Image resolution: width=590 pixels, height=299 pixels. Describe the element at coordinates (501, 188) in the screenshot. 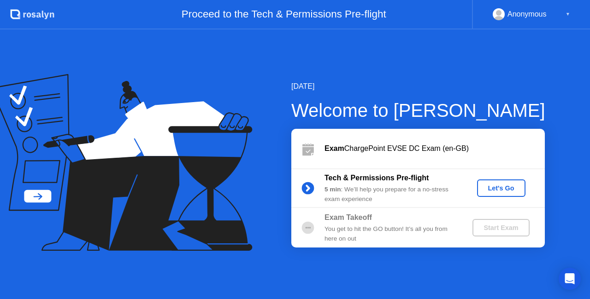

I see `button: Let's Go` at that location.